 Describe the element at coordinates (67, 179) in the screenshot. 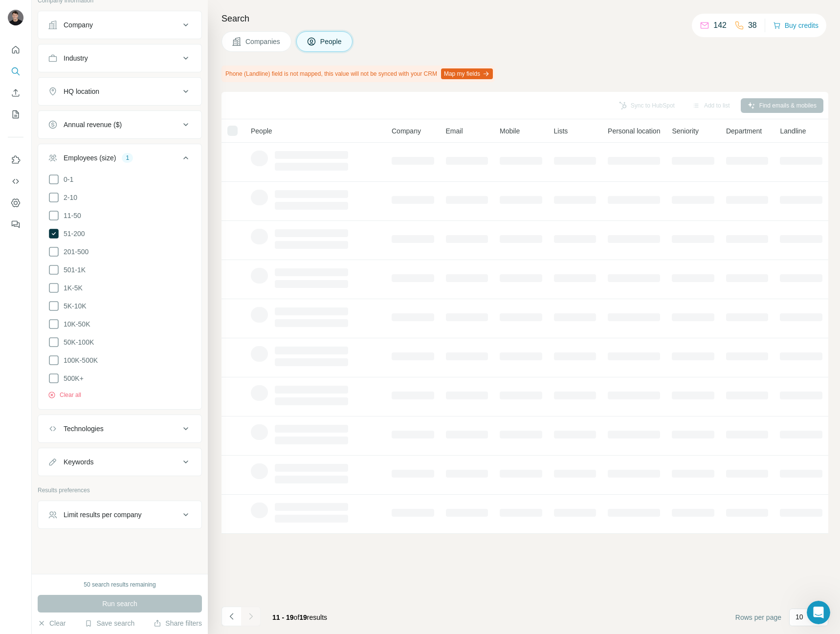

I see `span: 0-1` at that location.